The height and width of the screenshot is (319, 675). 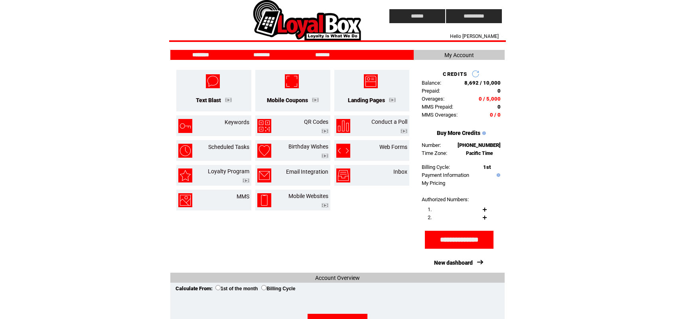 What do you see at coordinates (229, 147) in the screenshot?
I see `a: Scheduled Tasks` at bounding box center [229, 147].